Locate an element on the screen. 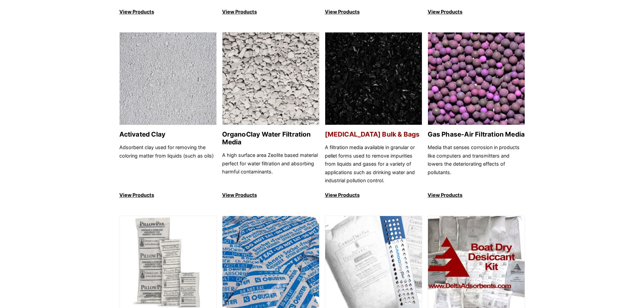  p: Adsorbent clay used for removing the coloring matter from liquids (such as oils) is located at coordinates (168, 164).